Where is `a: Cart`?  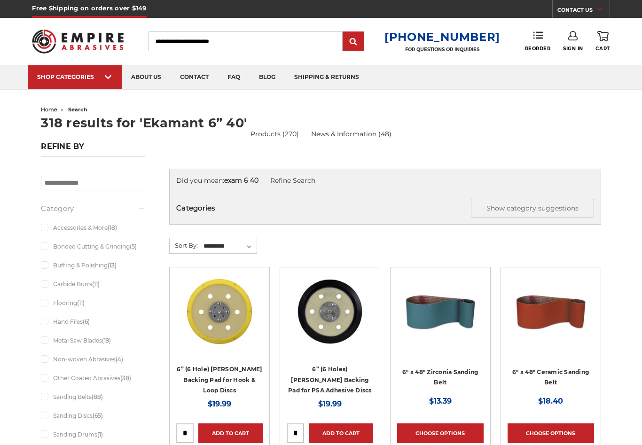
a: Cart is located at coordinates (603, 41).